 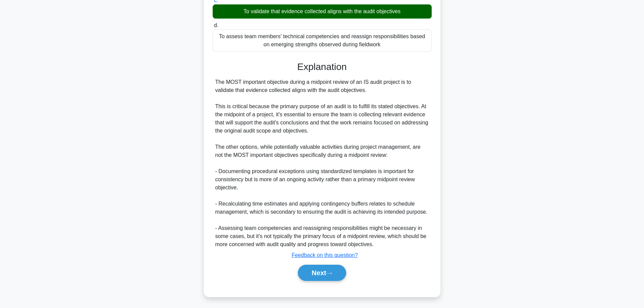 I want to click on div: To validate that evidence collected aligns with the audit objectives, so click(x=322, y=11).